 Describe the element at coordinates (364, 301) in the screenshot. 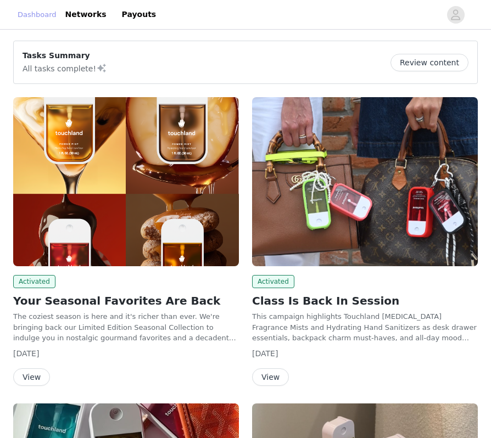

I see `h2: Class Is Back In Session` at that location.